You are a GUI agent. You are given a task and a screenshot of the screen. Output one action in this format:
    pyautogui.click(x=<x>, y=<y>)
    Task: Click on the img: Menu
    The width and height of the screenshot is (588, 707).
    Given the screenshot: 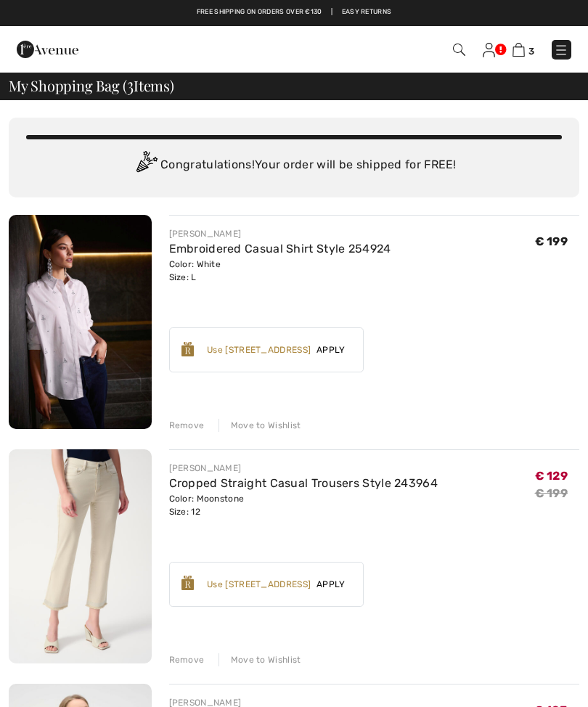 What is the action you would take?
    pyautogui.click(x=561, y=50)
    